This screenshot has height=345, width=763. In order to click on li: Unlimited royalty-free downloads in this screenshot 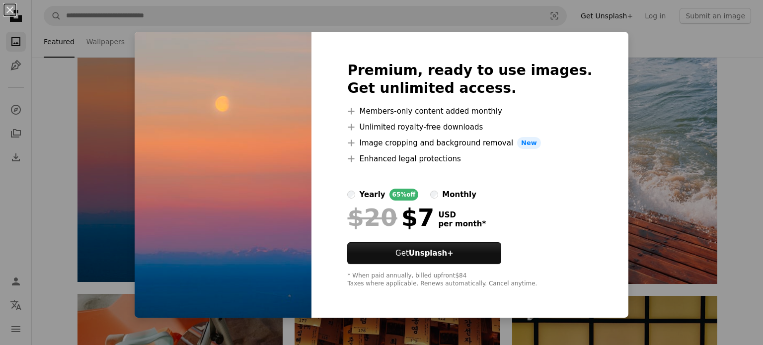, I will do `click(469, 127)`.